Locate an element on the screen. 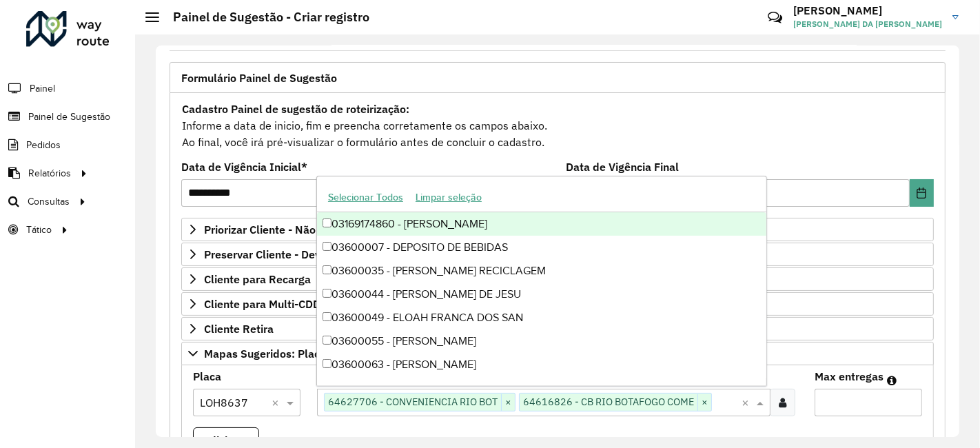 The height and width of the screenshot is (448, 980). div: 03600137 - SHIRLEI DA is located at coordinates (542, 388).